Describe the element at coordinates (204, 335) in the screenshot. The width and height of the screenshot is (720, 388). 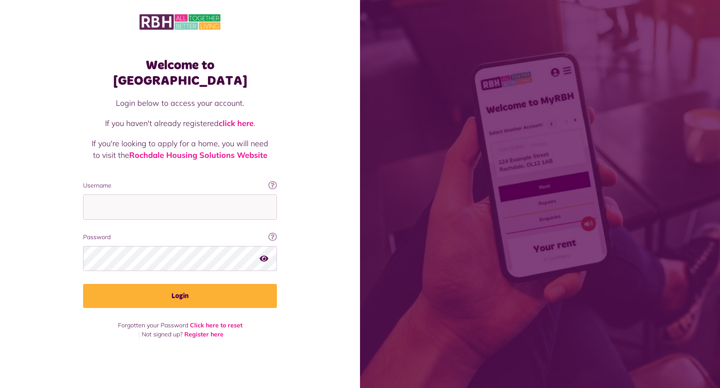
I see `a: Register here` at that location.